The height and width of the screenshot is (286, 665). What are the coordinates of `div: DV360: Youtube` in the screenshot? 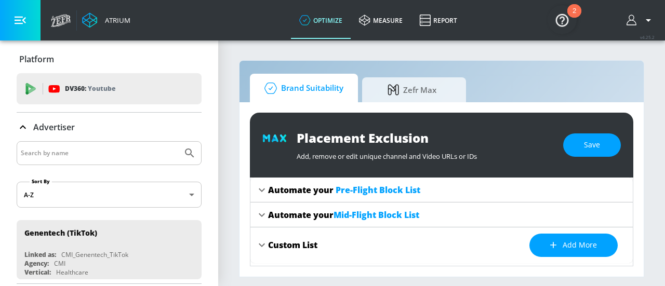 It's located at (109, 89).